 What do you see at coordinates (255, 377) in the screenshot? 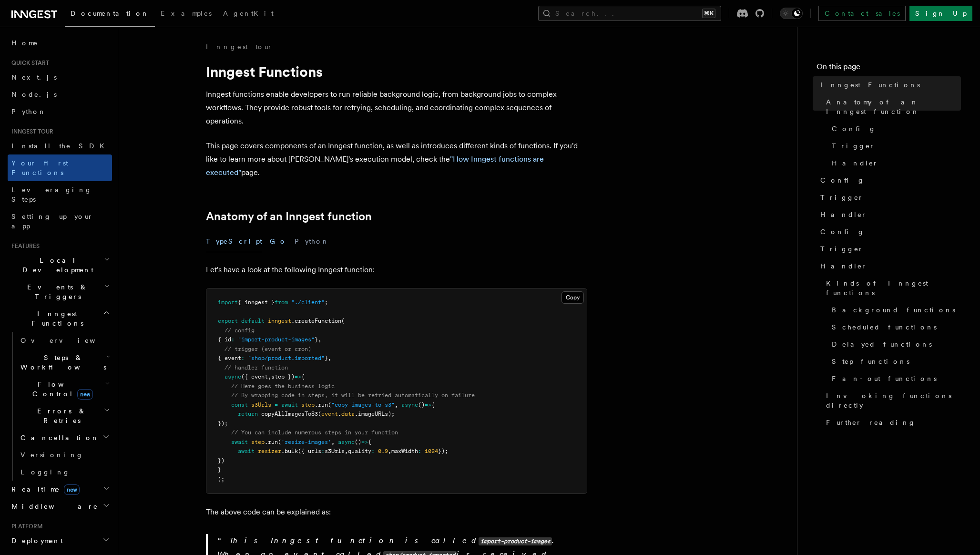
I see `span: ({ event` at bounding box center [255, 377].